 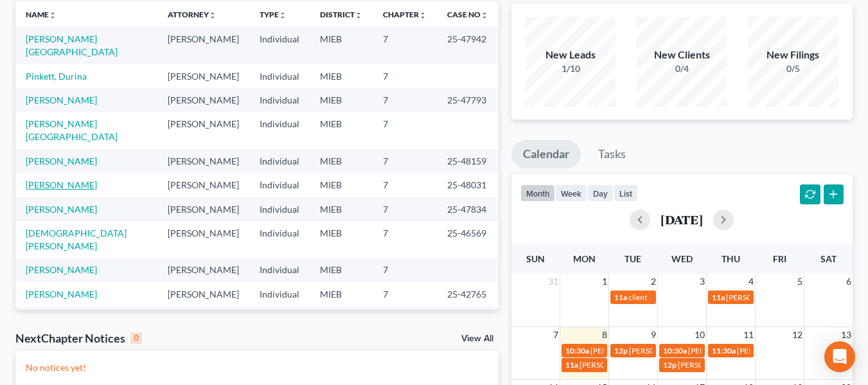 What do you see at coordinates (41, 14) in the screenshot?
I see `a: Nameunfold_more` at bounding box center [41, 14].